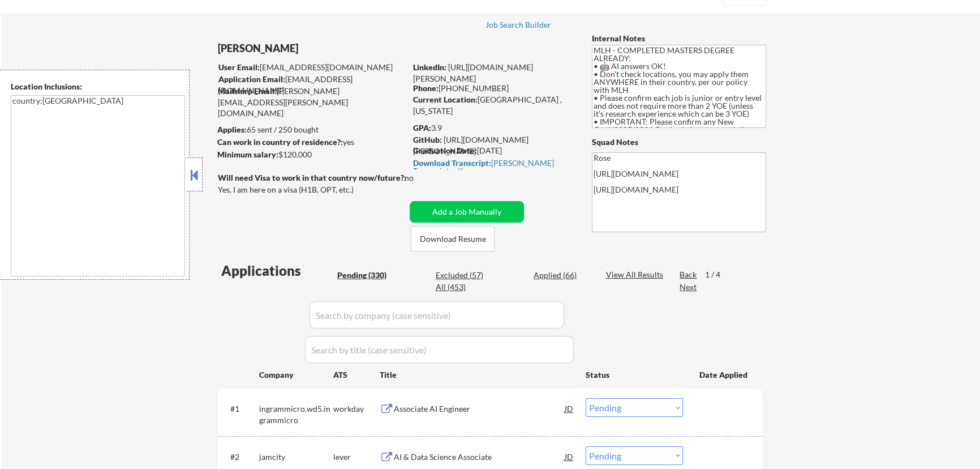  What do you see at coordinates (238, 67) in the screenshot?
I see `strong: User Email:` at bounding box center [238, 67].